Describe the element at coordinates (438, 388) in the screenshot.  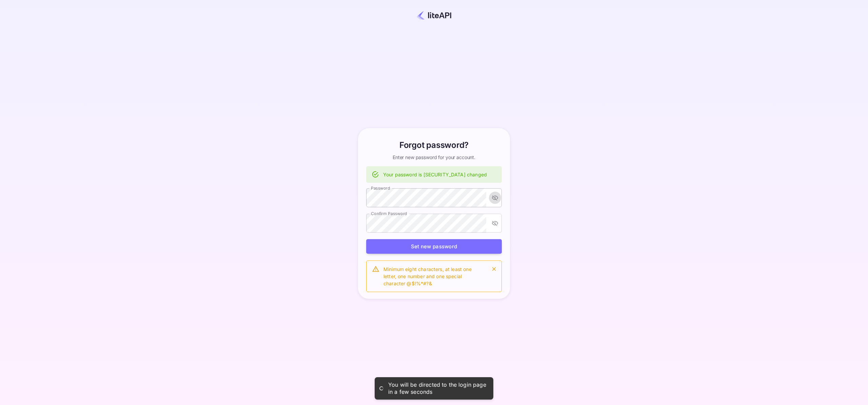
I see `div: You will be directed to the login page in a few seconds` at that location.